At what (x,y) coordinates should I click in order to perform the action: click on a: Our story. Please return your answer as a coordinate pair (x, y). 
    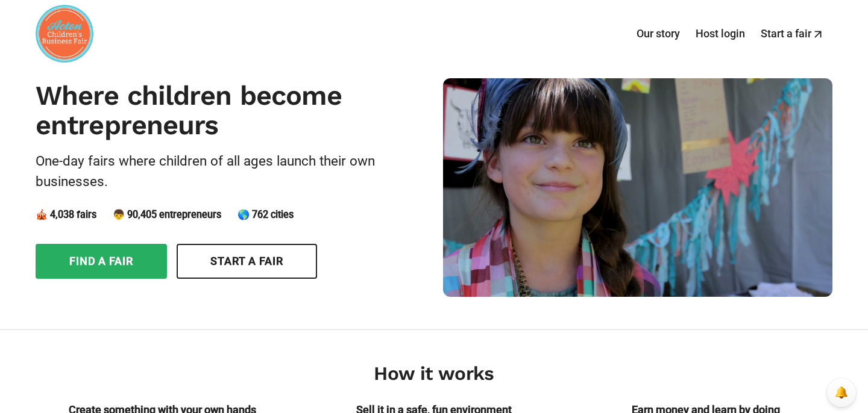
    Looking at the image, I should click on (658, 34).